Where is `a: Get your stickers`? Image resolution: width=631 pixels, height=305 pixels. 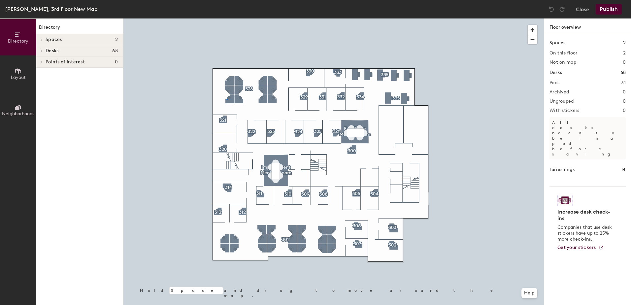 a: Get your stickers is located at coordinates (581, 248).